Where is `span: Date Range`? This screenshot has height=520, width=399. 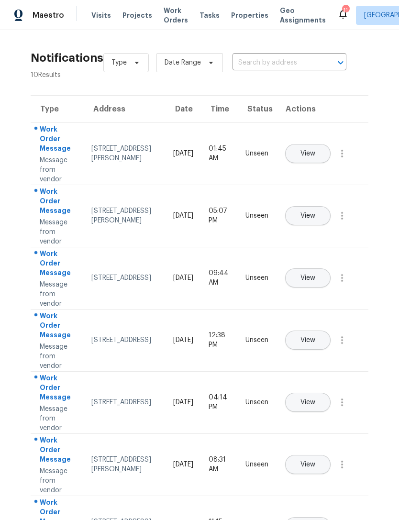
span: Date Range is located at coordinates (183, 63).